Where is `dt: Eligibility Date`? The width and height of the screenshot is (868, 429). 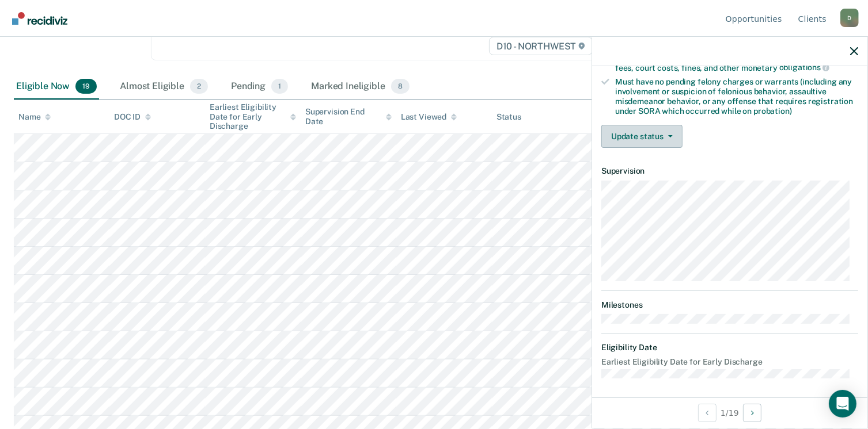
dt: Eligibility Date is located at coordinates (729, 348).